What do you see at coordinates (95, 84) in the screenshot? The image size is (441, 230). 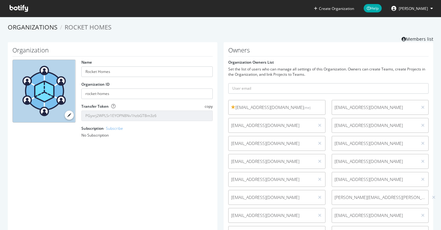 I see `label: Organization ID` at bounding box center [95, 84].